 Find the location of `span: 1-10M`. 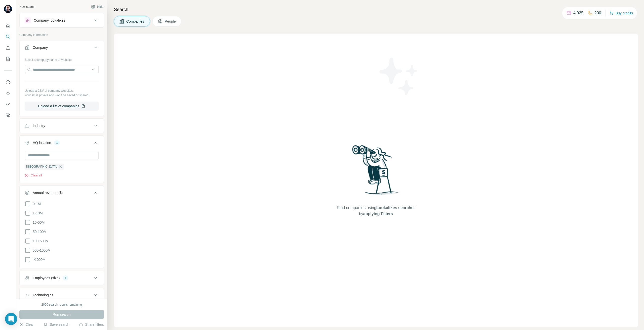

span: 1-10M is located at coordinates (37, 213).